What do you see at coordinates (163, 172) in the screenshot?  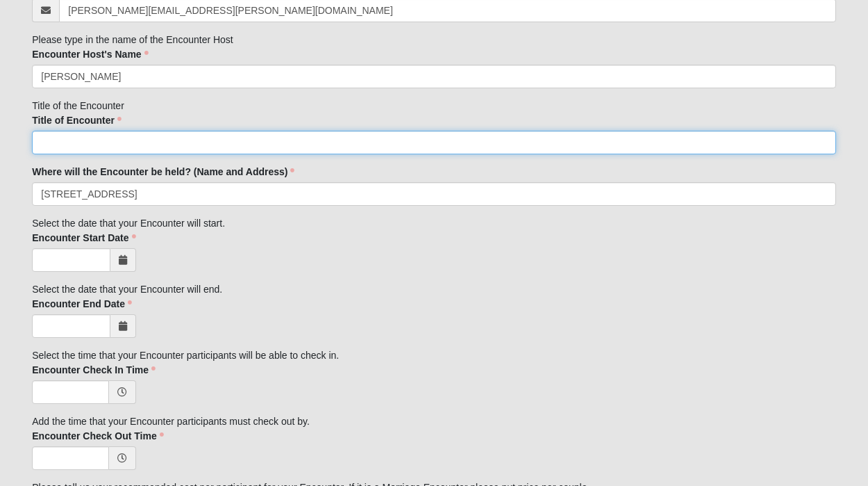 I see `label: Where will the Encounter be held? (Name and Address)` at bounding box center [163, 172].